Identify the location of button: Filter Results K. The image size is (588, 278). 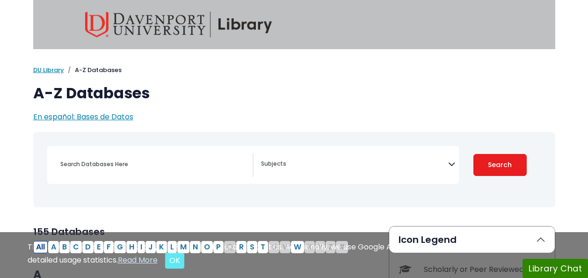
(161, 247).